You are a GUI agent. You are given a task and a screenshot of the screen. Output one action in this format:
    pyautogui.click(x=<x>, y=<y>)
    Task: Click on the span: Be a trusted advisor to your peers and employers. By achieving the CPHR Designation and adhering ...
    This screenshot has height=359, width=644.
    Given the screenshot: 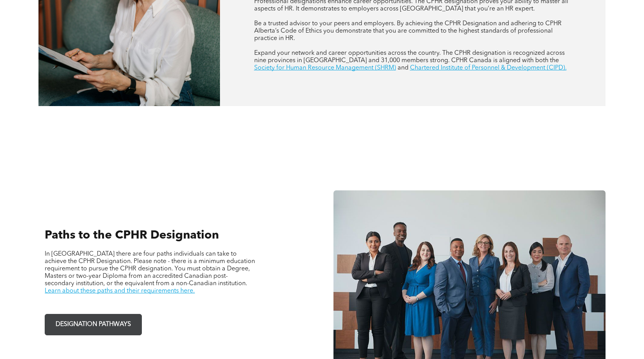 What is the action you would take?
    pyautogui.click(x=408, y=31)
    